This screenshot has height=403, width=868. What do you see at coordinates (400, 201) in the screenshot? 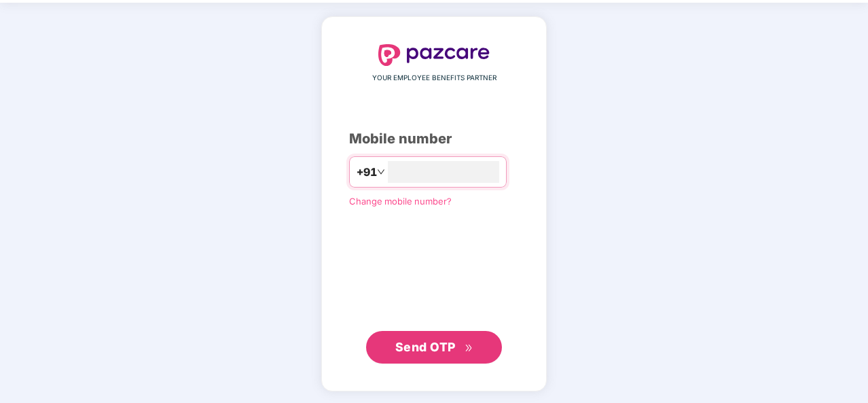
I see `a: Change mobile number?` at bounding box center [400, 201].